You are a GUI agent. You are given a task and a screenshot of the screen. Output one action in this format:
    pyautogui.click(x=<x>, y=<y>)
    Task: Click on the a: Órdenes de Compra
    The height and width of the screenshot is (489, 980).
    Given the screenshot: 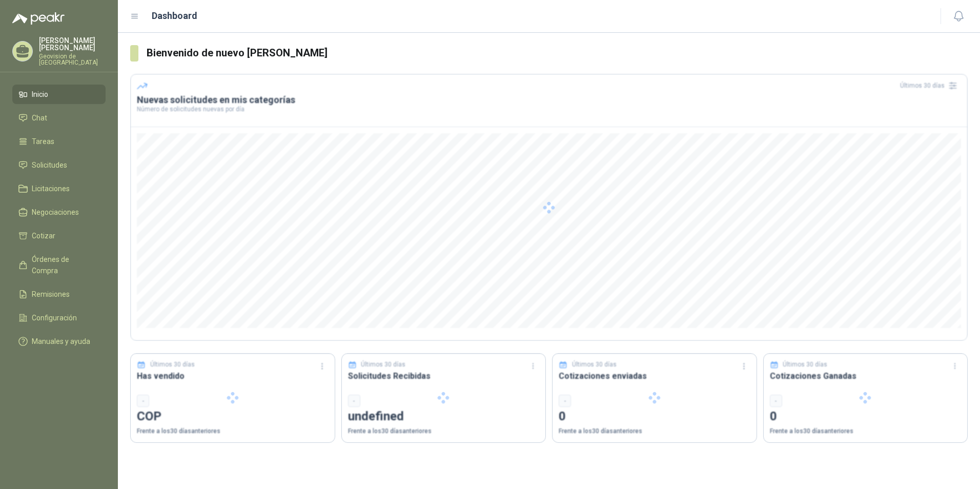 What is the action you would take?
    pyautogui.click(x=59, y=265)
    